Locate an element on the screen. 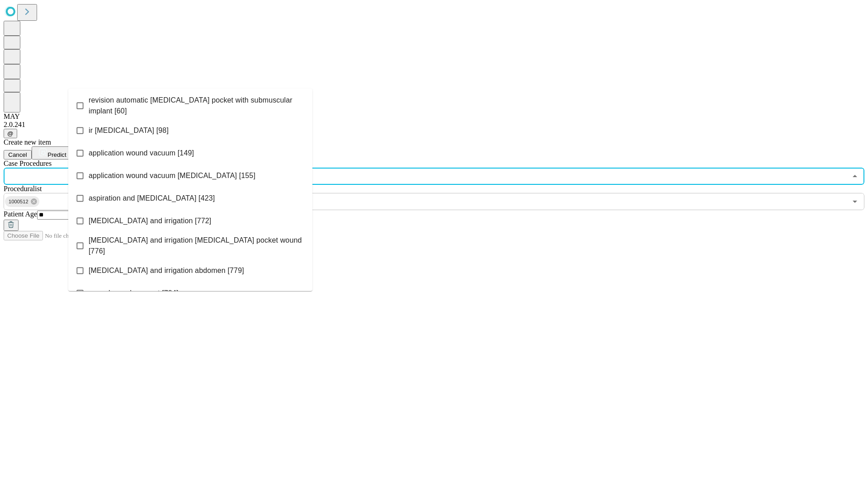 The image size is (868, 488). button: Open is located at coordinates (855, 201).